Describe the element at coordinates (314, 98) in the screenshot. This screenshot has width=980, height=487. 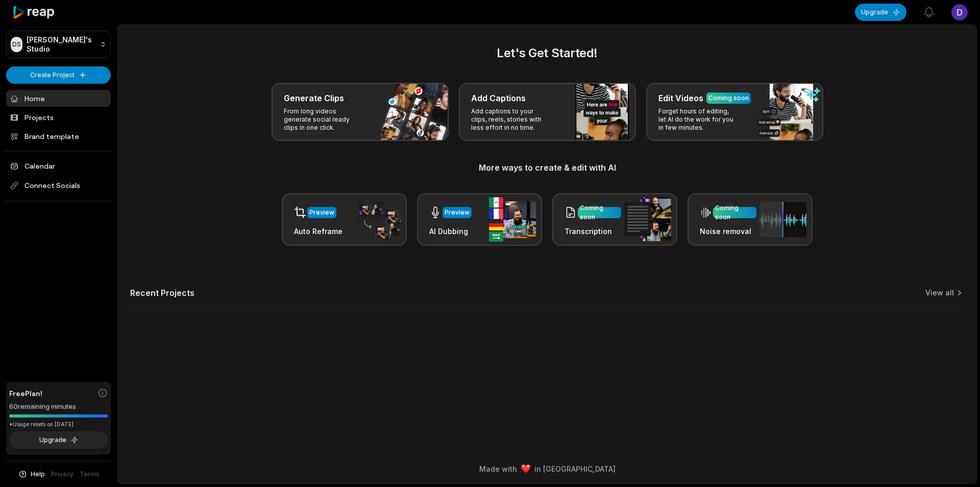
I see `h3: Generate Clips` at that location.